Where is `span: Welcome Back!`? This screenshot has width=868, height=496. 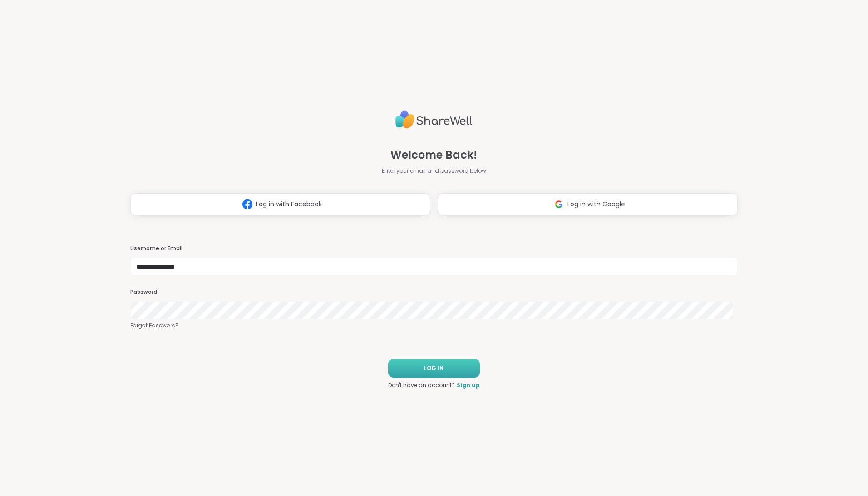 span: Welcome Back! is located at coordinates (434, 155).